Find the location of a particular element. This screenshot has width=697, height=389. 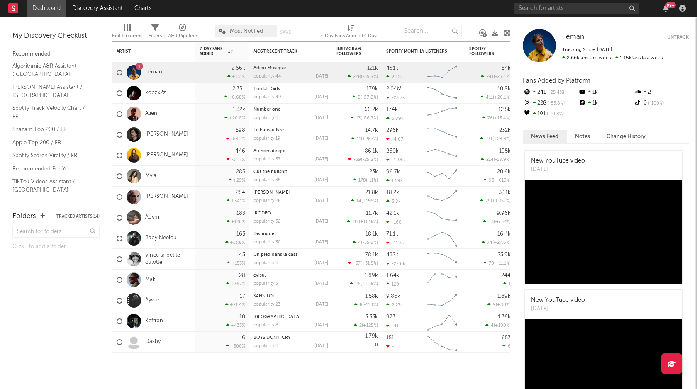

div: evisu. is located at coordinates (291, 275).